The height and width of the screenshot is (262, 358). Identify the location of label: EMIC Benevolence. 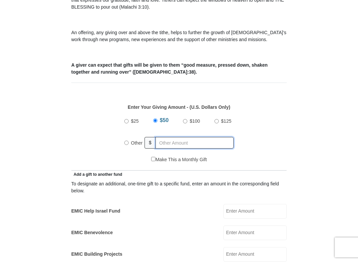
(92, 232).